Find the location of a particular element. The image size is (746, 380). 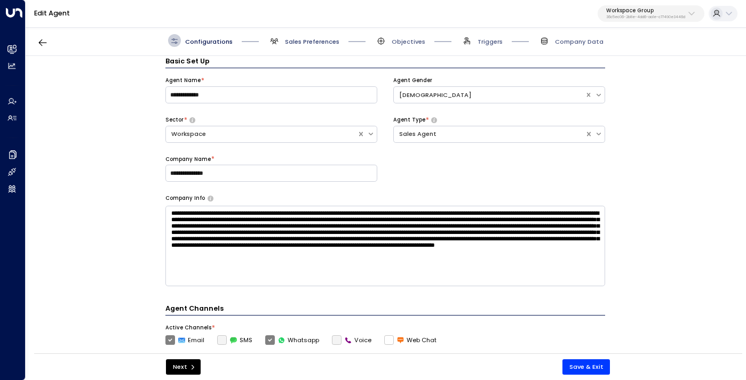

div: Workspace is located at coordinates (261, 134).